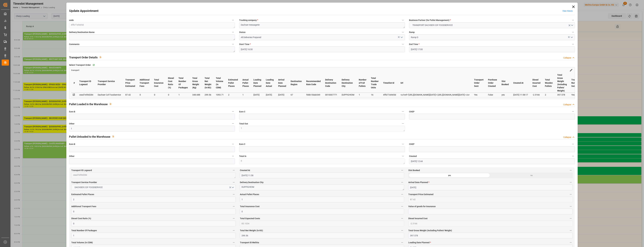  Describe the element at coordinates (363, 83) in the screenshot. I see `th: Number of Full Pallets` at that location.